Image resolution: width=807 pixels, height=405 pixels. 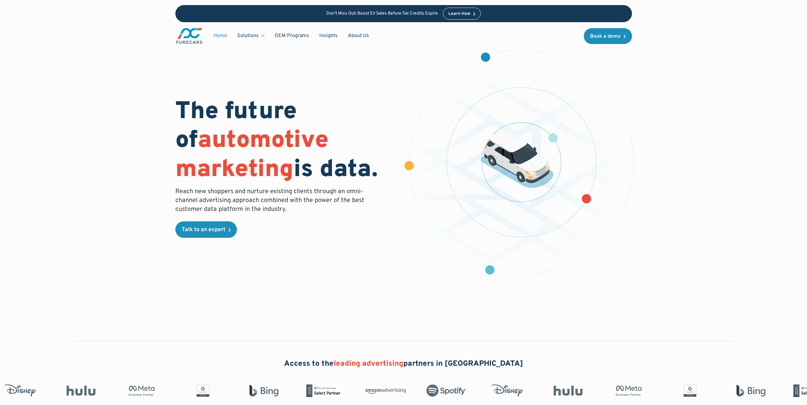 What do you see at coordinates (385, 391) in the screenshot?
I see `img: Amazon Advertising` at bounding box center [385, 391].